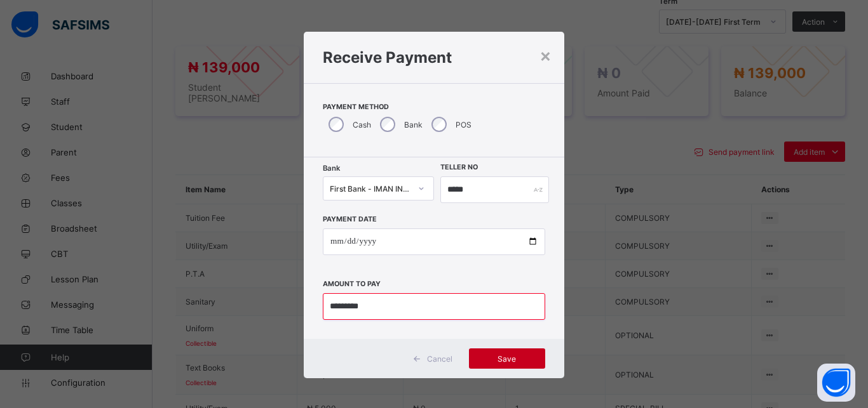 This screenshot has height=408, width=868. I want to click on label: Cash, so click(361, 124).